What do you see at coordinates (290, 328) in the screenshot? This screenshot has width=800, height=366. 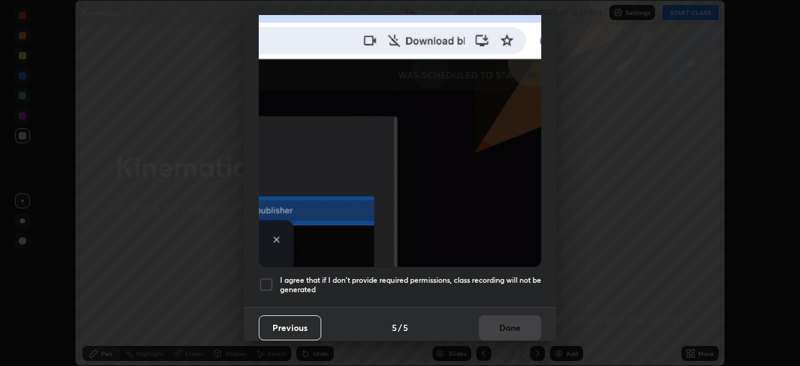 I see `button: Previous` at bounding box center [290, 328].